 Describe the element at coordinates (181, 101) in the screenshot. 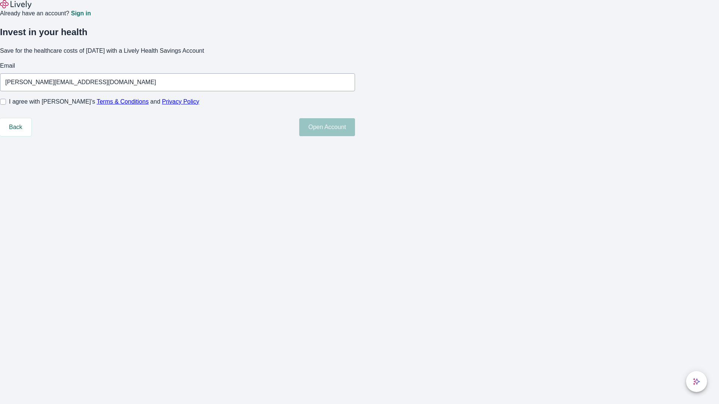

I see `a: Privacy Policy` at that location.